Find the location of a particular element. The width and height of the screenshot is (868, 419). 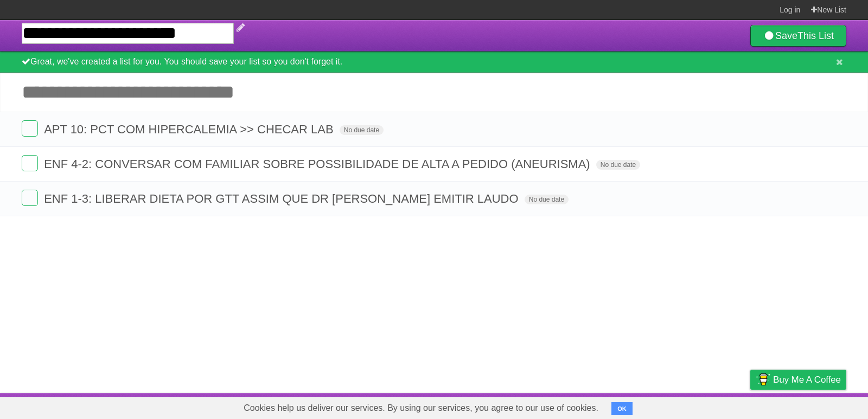

a: Terms is located at coordinates (711, 407).